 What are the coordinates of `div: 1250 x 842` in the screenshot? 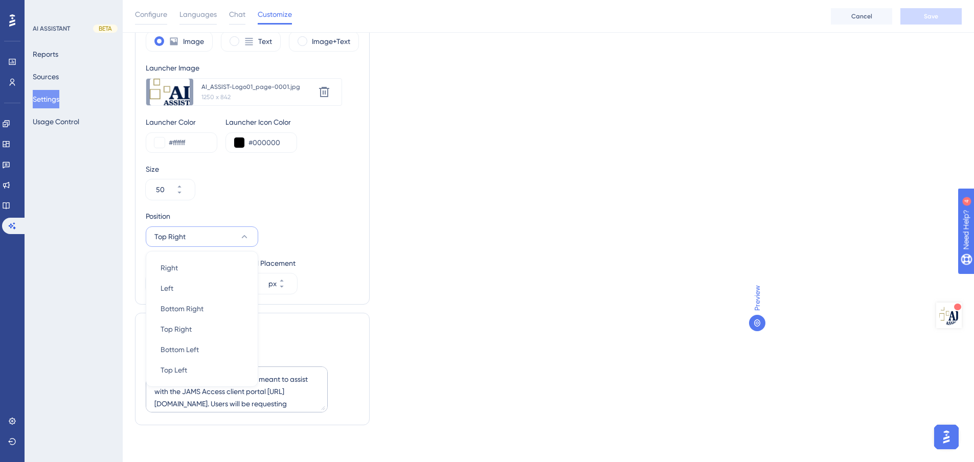 It's located at (258, 97).